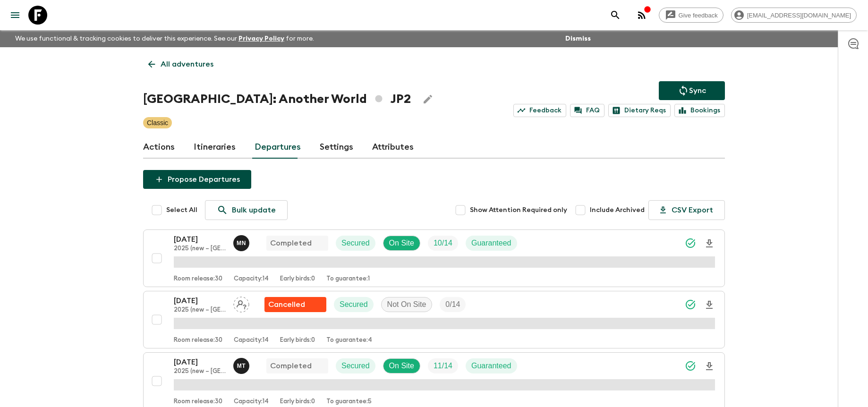 The height and width of the screenshot is (407, 868). What do you see at coordinates (640, 110) in the screenshot?
I see `a: Dietary Reqs` at bounding box center [640, 110].